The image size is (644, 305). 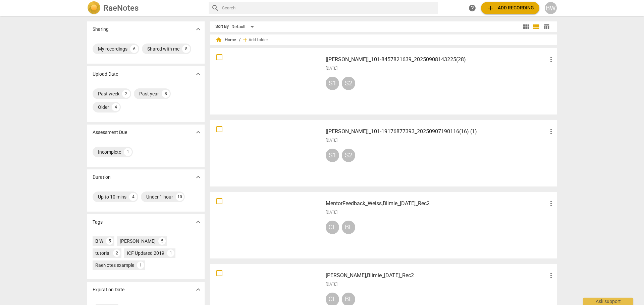 I want to click on button: List view, so click(x=536, y=27).